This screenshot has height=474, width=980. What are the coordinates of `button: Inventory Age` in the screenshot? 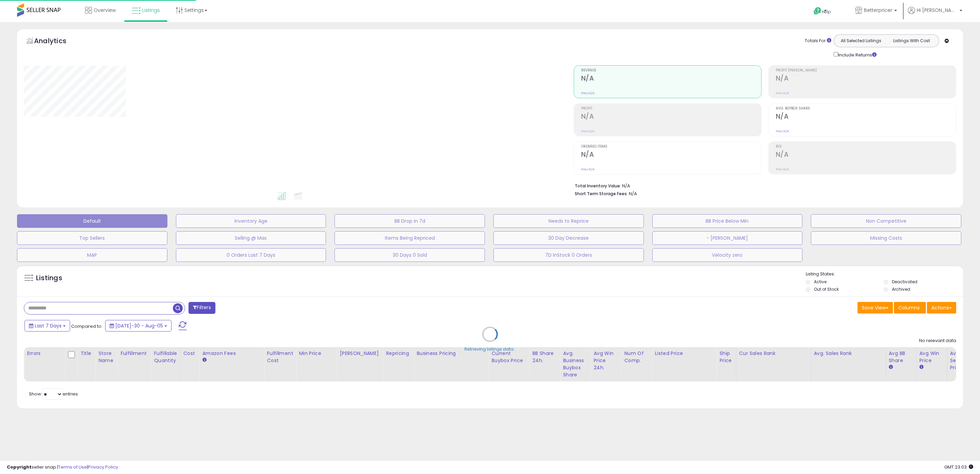 It's located at (251, 221).